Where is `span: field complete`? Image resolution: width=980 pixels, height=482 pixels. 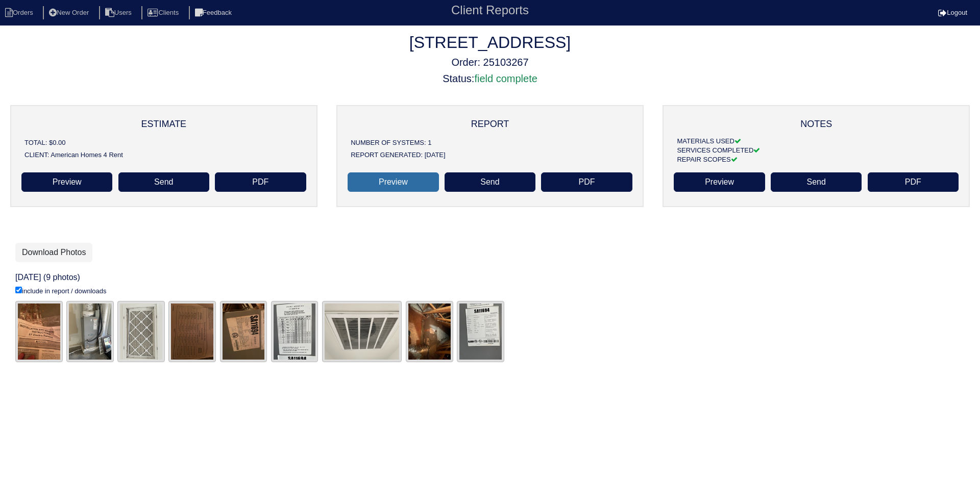
span: field complete is located at coordinates (506, 78).